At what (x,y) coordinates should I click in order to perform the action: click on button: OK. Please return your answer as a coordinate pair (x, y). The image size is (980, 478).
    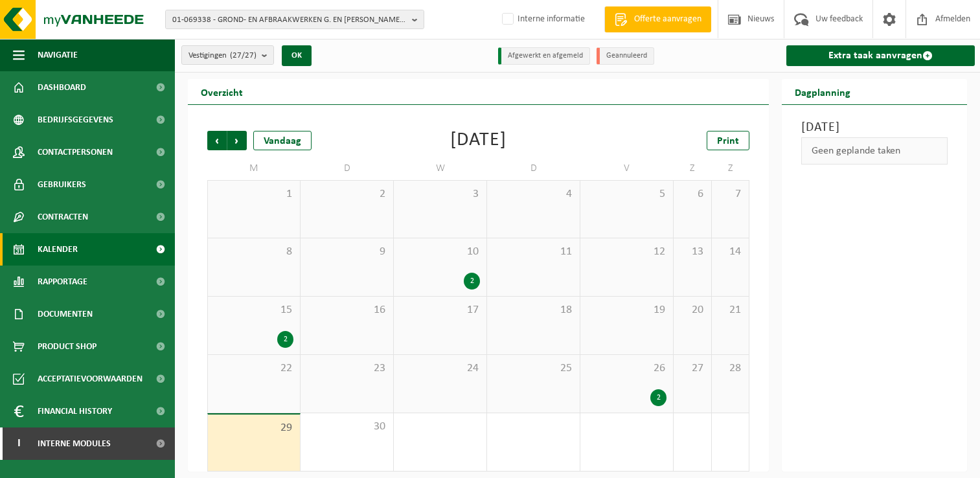
    Looking at the image, I should click on (297, 56).